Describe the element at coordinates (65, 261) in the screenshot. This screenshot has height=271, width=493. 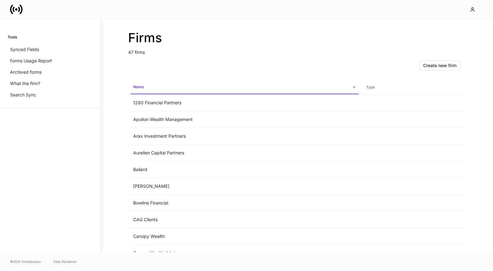
I see `a: Data Disclaimer` at that location.